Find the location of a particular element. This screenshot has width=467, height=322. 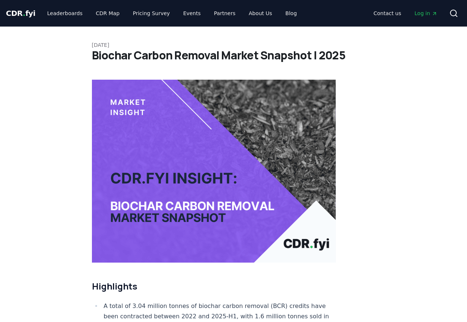

span: CDR fyi is located at coordinates (21, 13).